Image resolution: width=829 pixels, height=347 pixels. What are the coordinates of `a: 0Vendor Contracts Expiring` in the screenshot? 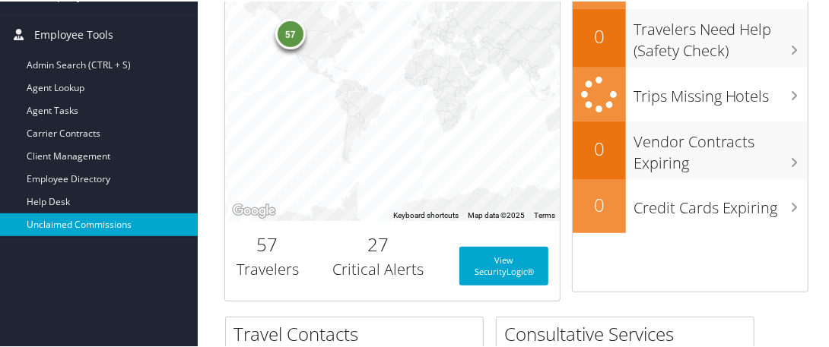 It's located at (689, 149).